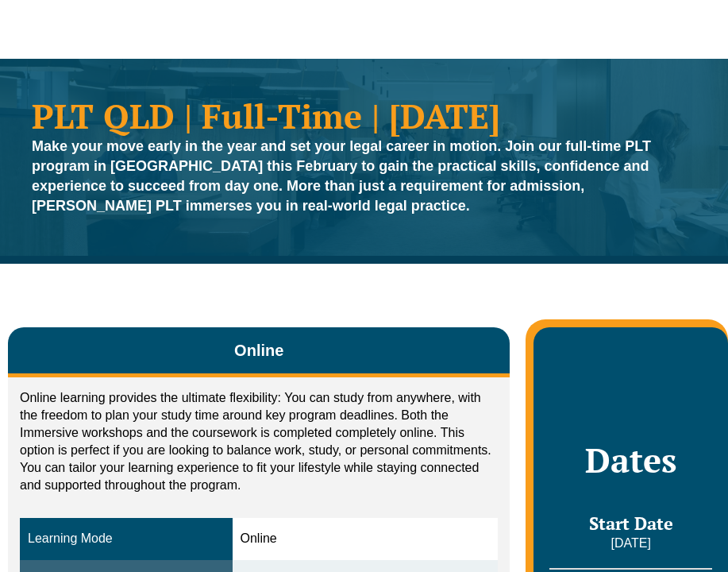  What do you see at coordinates (126, 538) in the screenshot?
I see `div: Learning Mode` at bounding box center [126, 538].